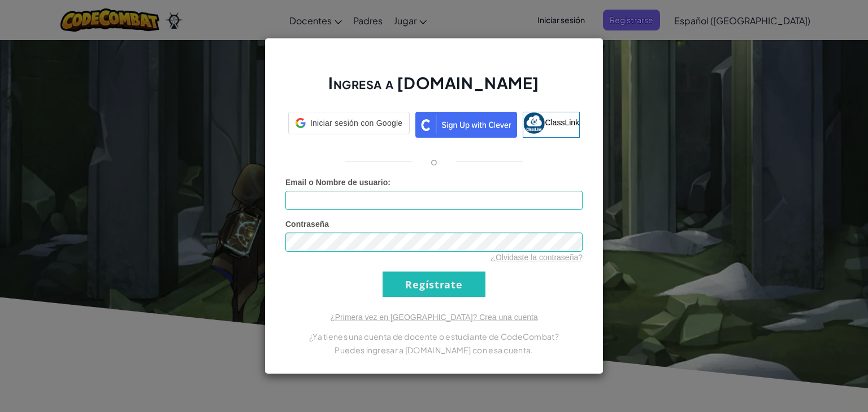 The height and width of the screenshot is (412, 868). Describe the element at coordinates (434, 162) in the screenshot. I see `p: o` at that location.